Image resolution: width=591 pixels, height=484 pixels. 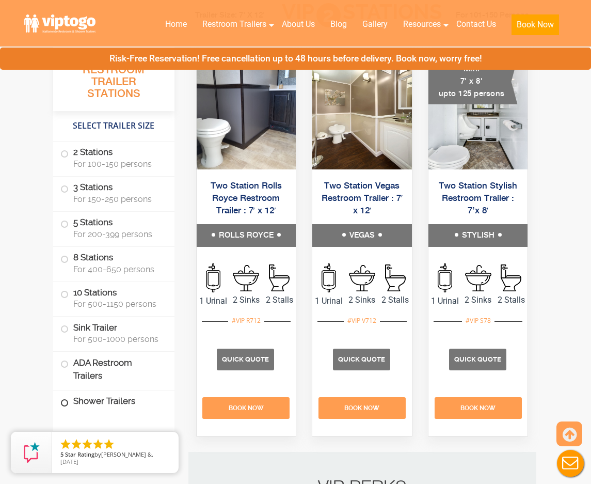 I want to click on label: 2 Stations, so click(x=114, y=158).